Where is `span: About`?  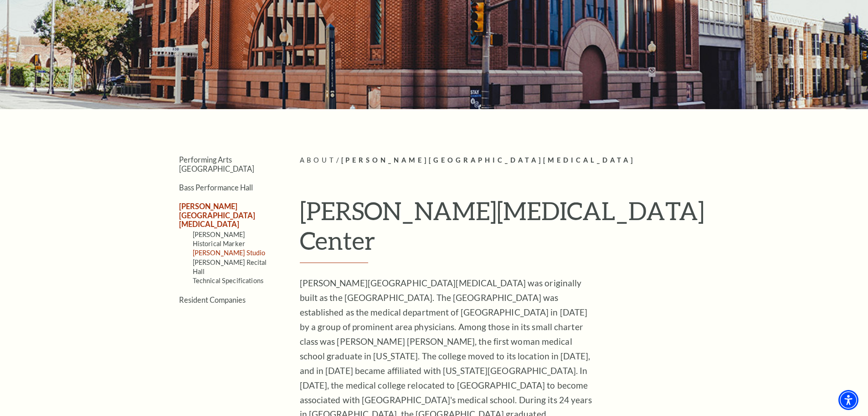 span: About is located at coordinates (318, 160).